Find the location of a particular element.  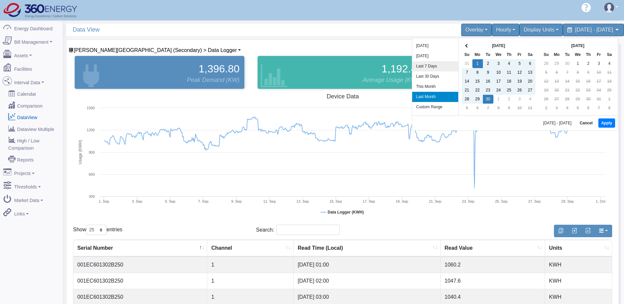

td: 12 is located at coordinates (519, 72).